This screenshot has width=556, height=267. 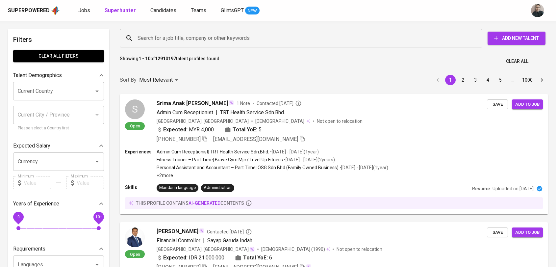 What do you see at coordinates (249, 232) in the screenshot?
I see `svg: By Batam recruiter` at bounding box center [249, 232].